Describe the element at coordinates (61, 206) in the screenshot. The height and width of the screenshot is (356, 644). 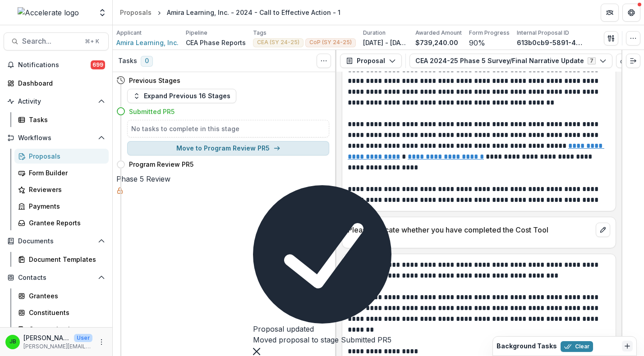
I see `a: Payments` at that location.